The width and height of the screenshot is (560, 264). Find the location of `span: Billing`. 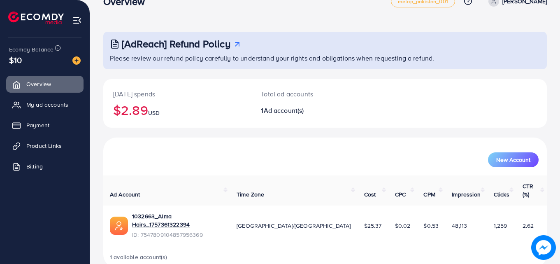

span: Billing is located at coordinates (35, 166).